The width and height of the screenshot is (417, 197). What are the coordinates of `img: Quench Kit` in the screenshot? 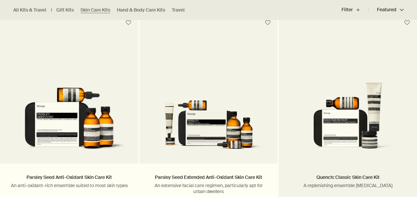 It's located at (347, 118).